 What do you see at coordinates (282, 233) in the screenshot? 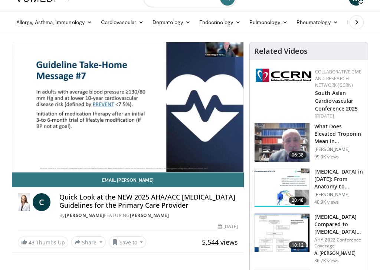
I see `img: 7c0f9b53-1609-4588-8498-7cac8464d722.150x105_q85_crop-smart_upscale.jpg` at bounding box center [282, 233].